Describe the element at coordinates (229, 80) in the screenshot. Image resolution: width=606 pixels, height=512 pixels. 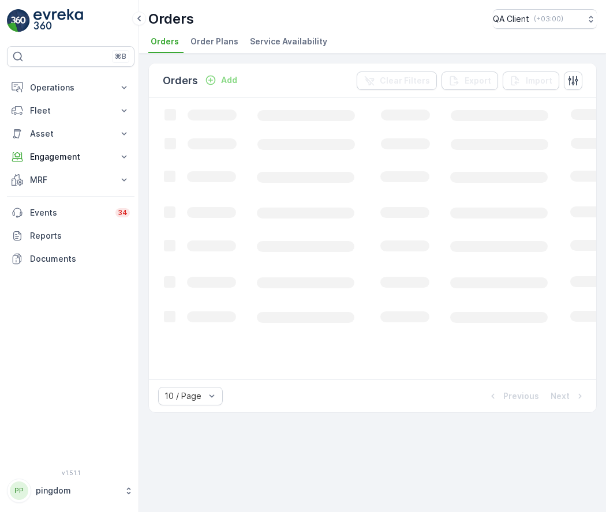
I see `p: Add` at that location.